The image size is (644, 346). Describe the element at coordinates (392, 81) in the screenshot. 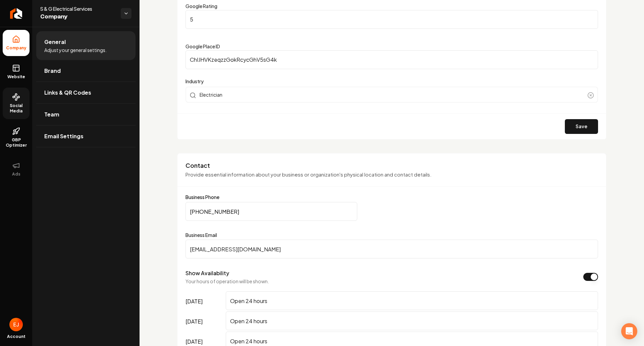

I see `label: Industry` at that location.